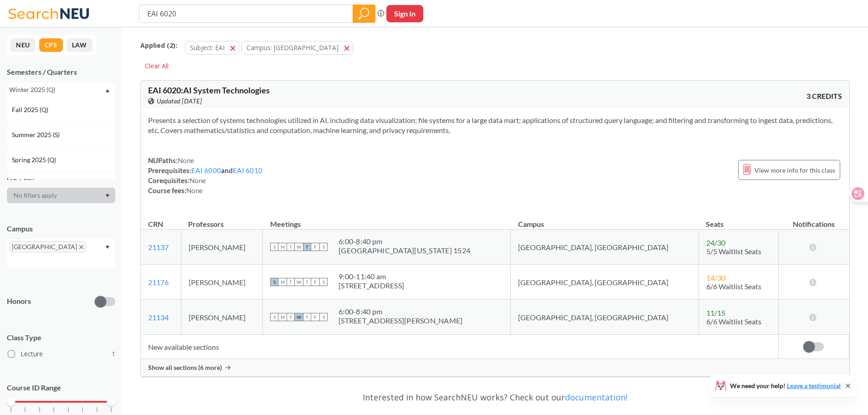 The image size is (868, 415). I want to click on span: Summer 2025 (S), so click(37, 135).